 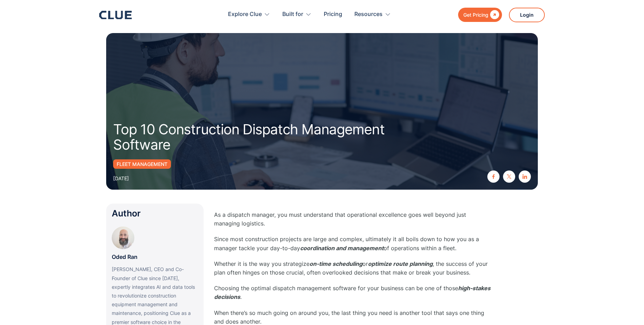 What do you see at coordinates (353, 219) in the screenshot?
I see `p: As a dispatch manager, you must understand that operational excellence goes well beyond just mana...` at bounding box center [353, 219].